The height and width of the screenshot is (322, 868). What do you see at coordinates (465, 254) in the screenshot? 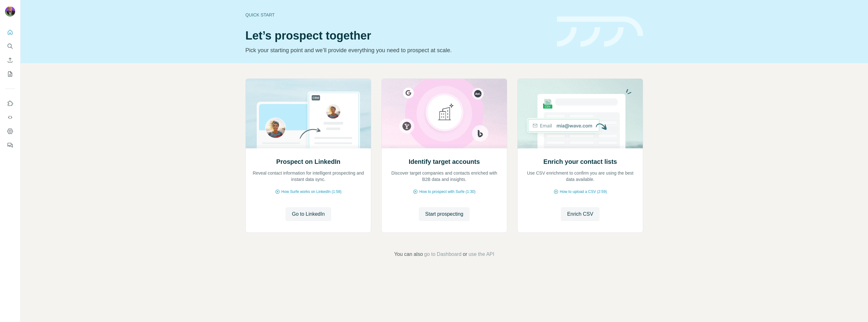
I see `span: or` at bounding box center [465, 254].